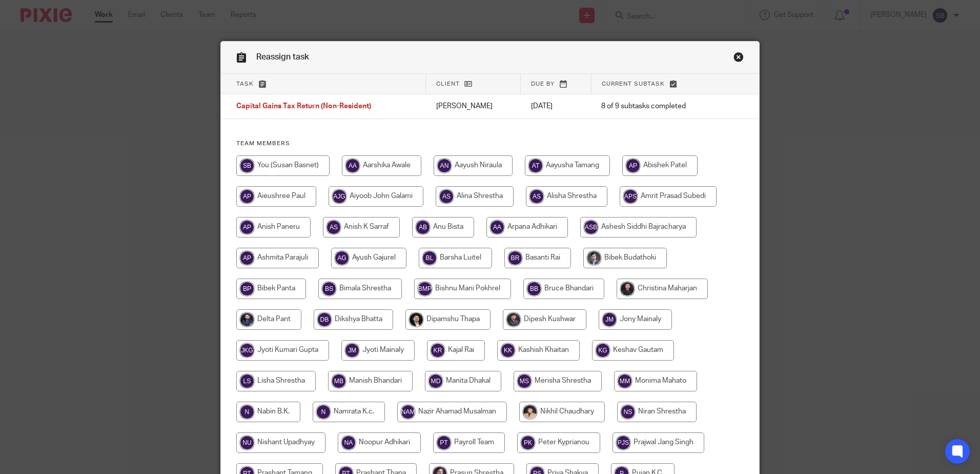 The width and height of the screenshot is (980, 474). Describe the element at coordinates (303, 107) in the screenshot. I see `span: Capital Gains Tax Return (Non-Resident)` at that location.